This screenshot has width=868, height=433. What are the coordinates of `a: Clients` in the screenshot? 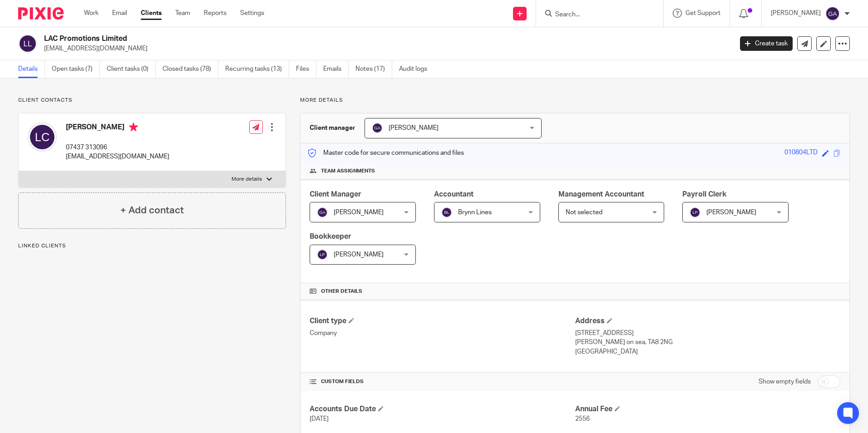 It's located at (151, 13).